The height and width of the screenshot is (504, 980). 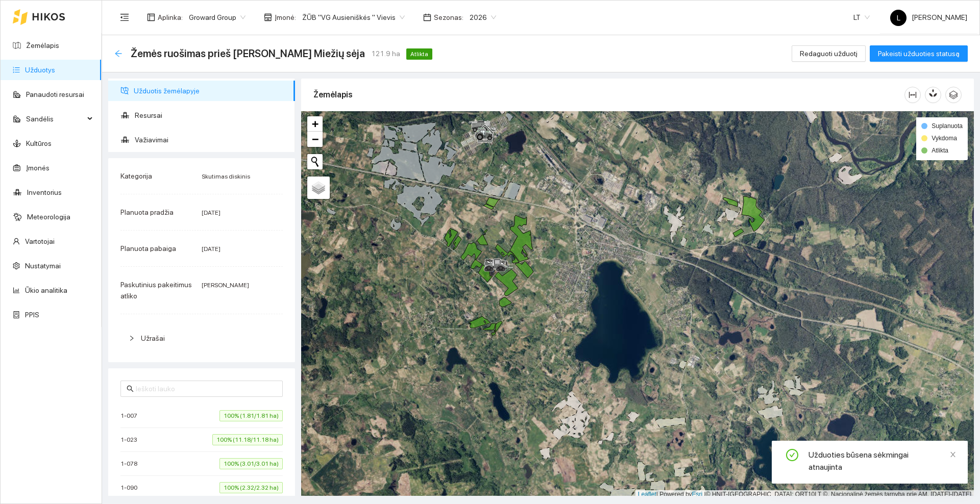 What do you see at coordinates (252, 416) in the screenshot?
I see `span: 100% (1.81/1.81 ha)` at bounding box center [252, 416].